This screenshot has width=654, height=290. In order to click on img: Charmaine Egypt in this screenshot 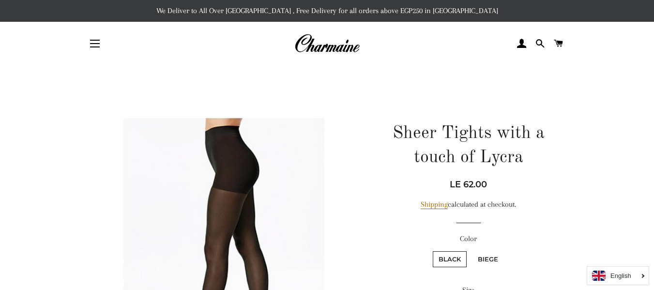, I will do `click(327, 44)`.